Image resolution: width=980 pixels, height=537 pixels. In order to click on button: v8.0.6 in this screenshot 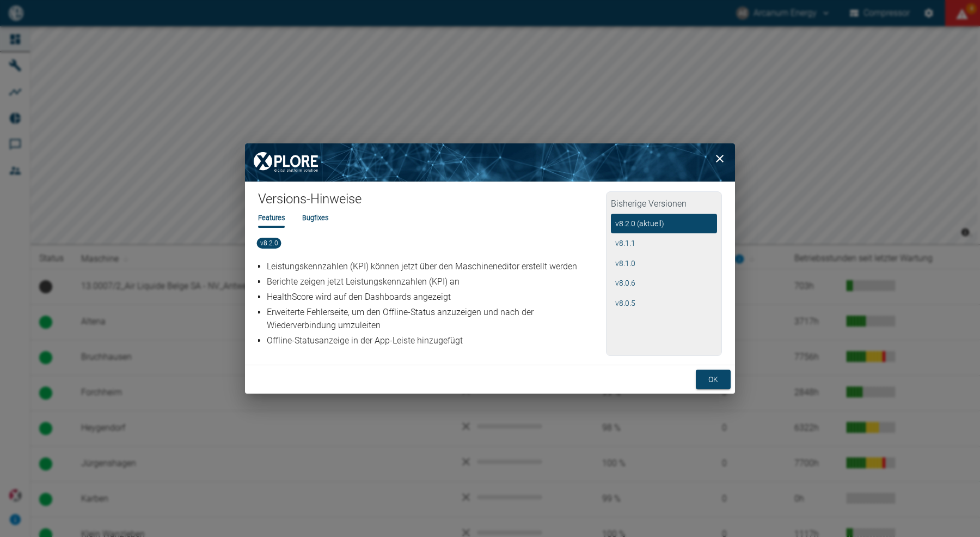, I will do `click(664, 283)`.